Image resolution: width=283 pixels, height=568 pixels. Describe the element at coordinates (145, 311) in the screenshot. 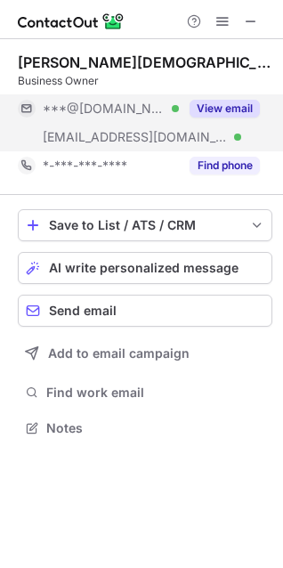

I see `button: Send email` at that location.